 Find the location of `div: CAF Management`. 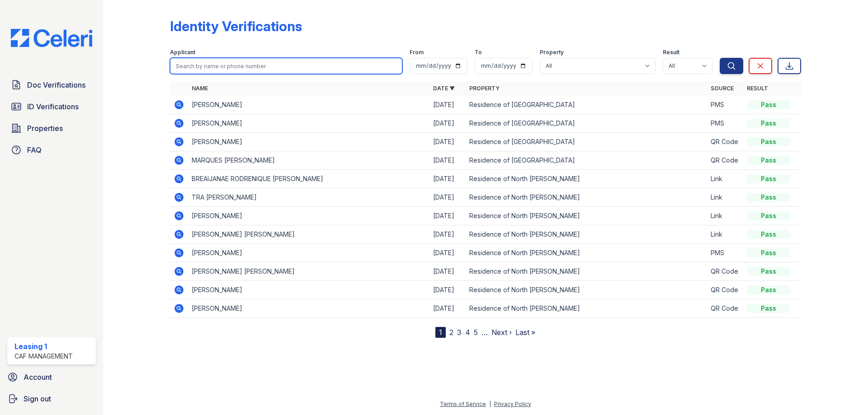

div: CAF Management is located at coordinates (43, 357).